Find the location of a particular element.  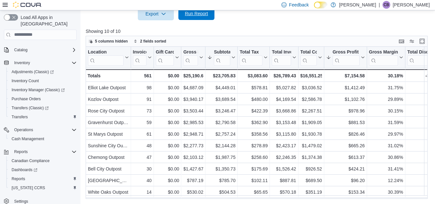

div: $1,987.75 is located at coordinates (221, 157).